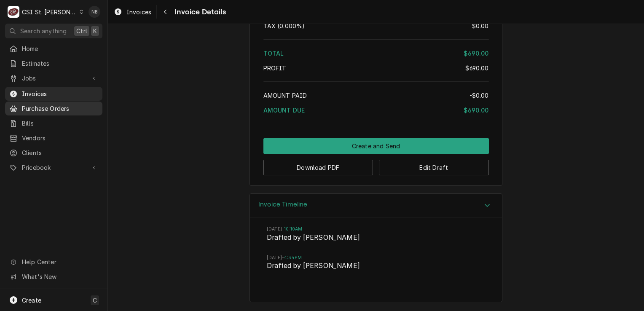  Describe the element at coordinates (433, 167) in the screenshot. I see `button: Edit Draft` at that location.